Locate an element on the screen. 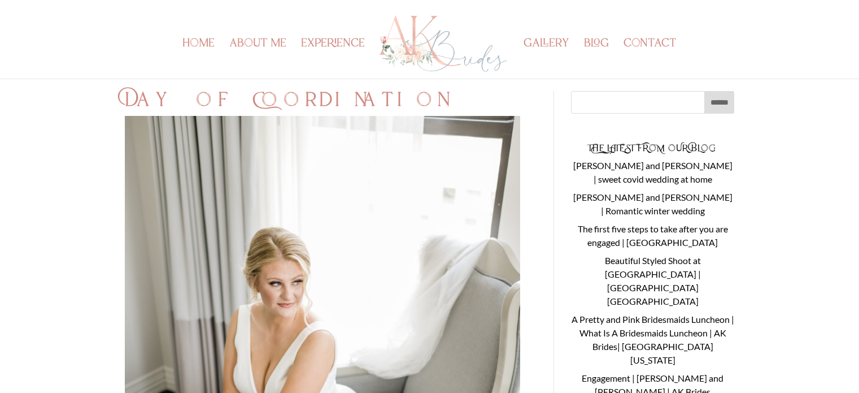 The height and width of the screenshot is (393, 859). h2: Day of Coordination is located at coordinates (322, 103).